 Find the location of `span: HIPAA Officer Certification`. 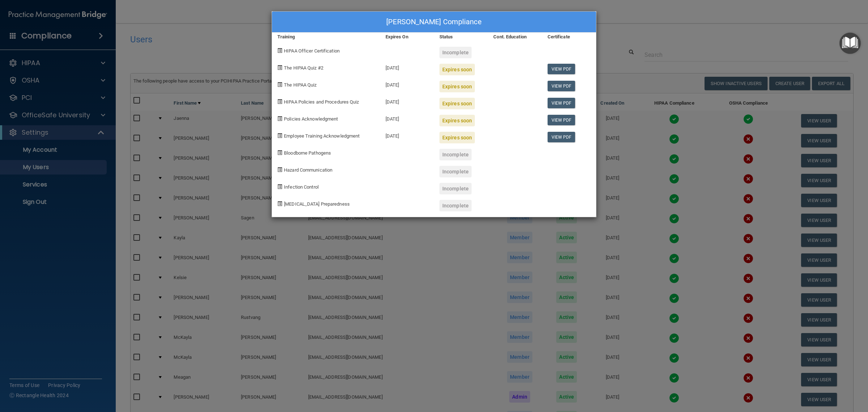

span: HIPAA Officer Certification is located at coordinates (312, 50).